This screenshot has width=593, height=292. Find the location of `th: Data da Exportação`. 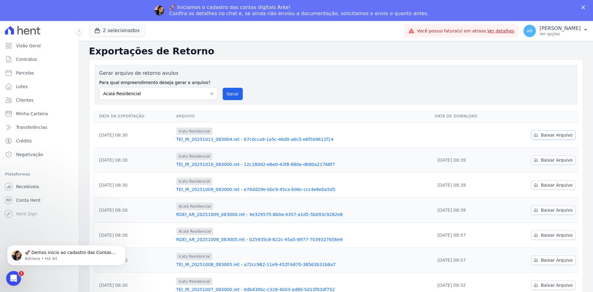

th: Data da Exportação is located at coordinates (134, 116).